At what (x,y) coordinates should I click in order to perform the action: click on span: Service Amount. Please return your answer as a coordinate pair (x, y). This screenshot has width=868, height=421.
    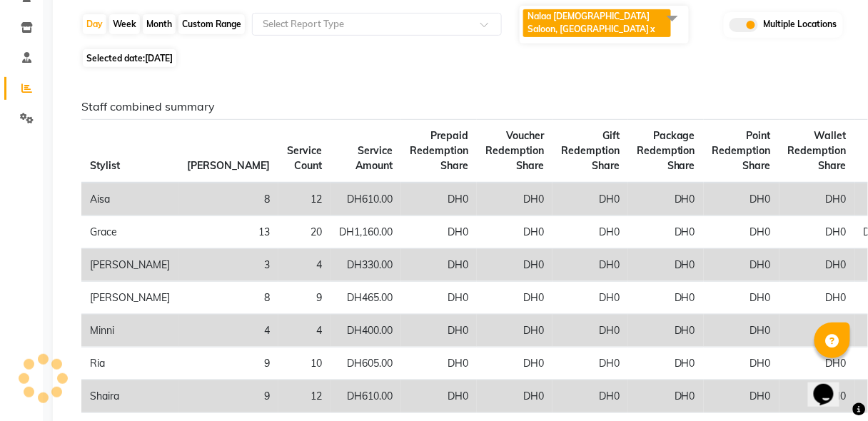
    Looking at the image, I should click on (374, 158).